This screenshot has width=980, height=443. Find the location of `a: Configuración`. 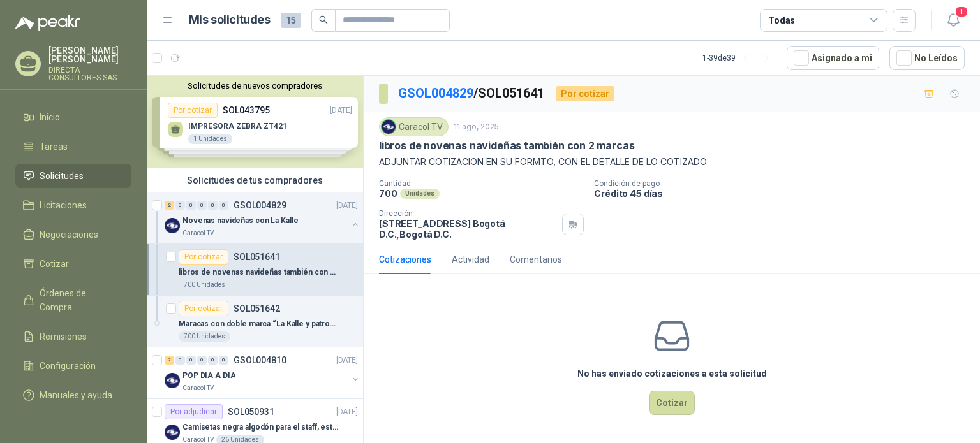

a: Configuración is located at coordinates (74, 366).